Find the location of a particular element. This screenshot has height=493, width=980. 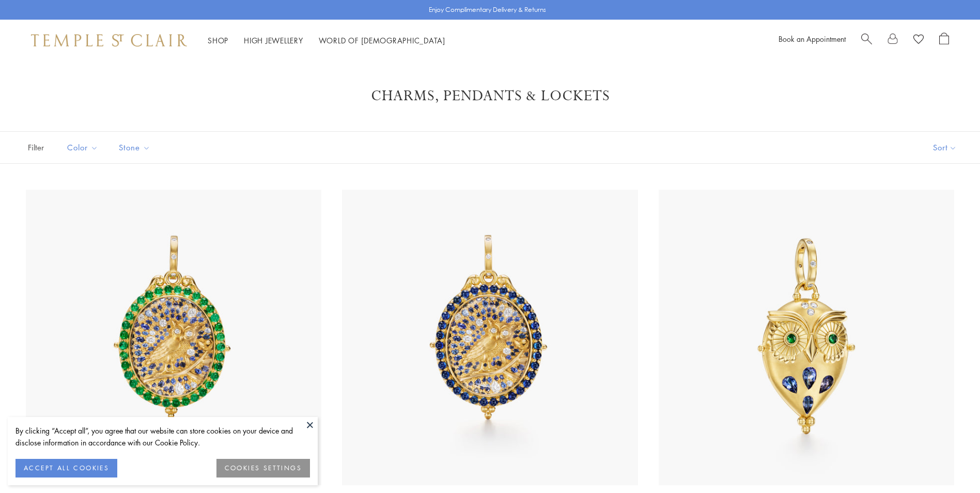

span: Stone is located at coordinates (136, 148).